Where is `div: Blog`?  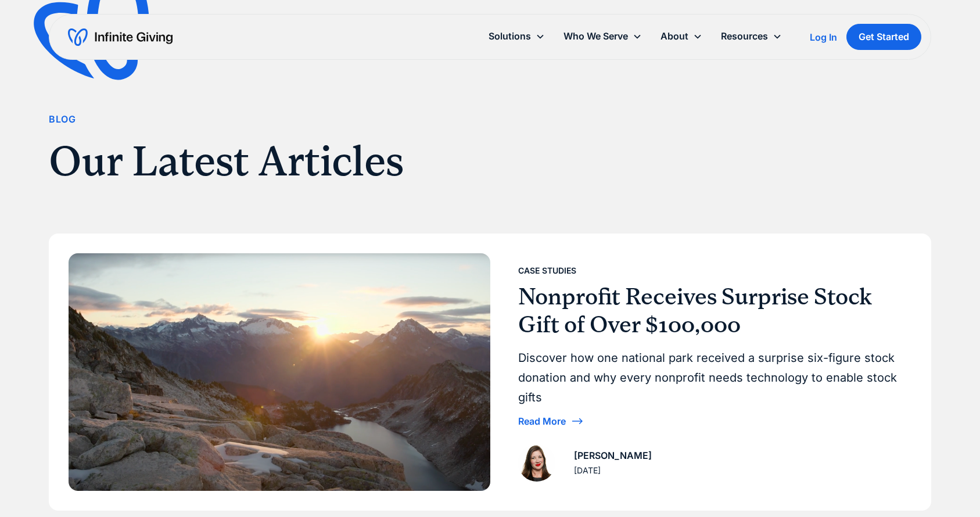
div: Blog is located at coordinates (62, 119).